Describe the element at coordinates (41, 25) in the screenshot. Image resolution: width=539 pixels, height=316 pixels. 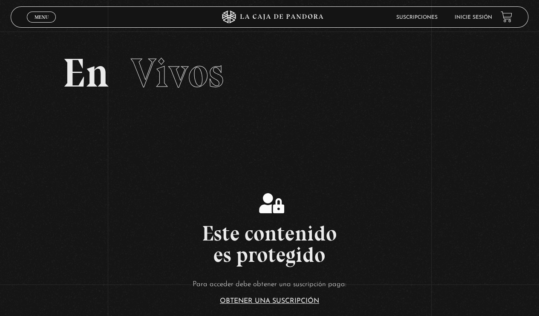
I see `span: Cerrar` at that location.